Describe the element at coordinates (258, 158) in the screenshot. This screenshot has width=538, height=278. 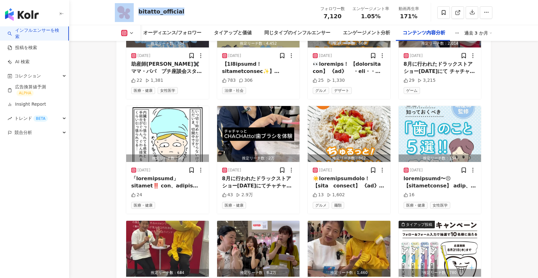
I see `div: 推定リーチ数：2万` at that location.